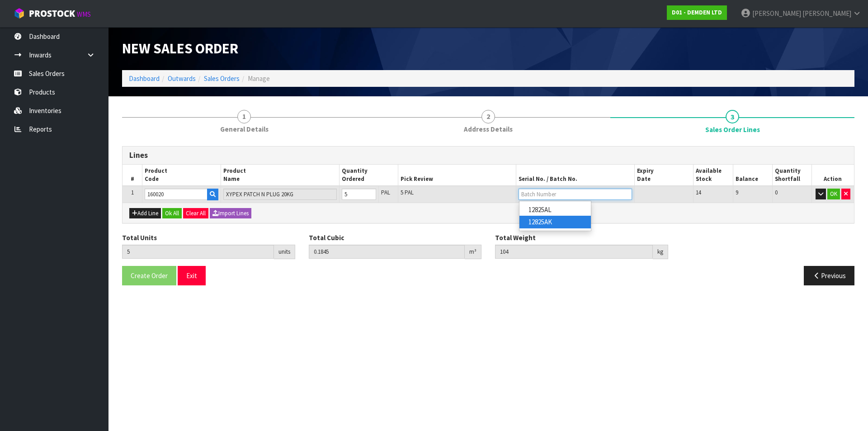  What do you see at coordinates (407, 193) in the screenshot?
I see `span: 5 PAL` at bounding box center [407, 193].